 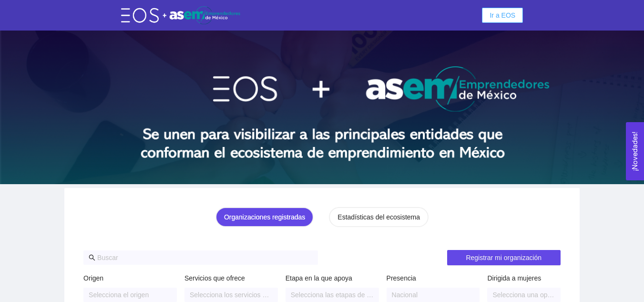 I want to click on div: Estadísticas del ecosistema, so click(x=378, y=217).